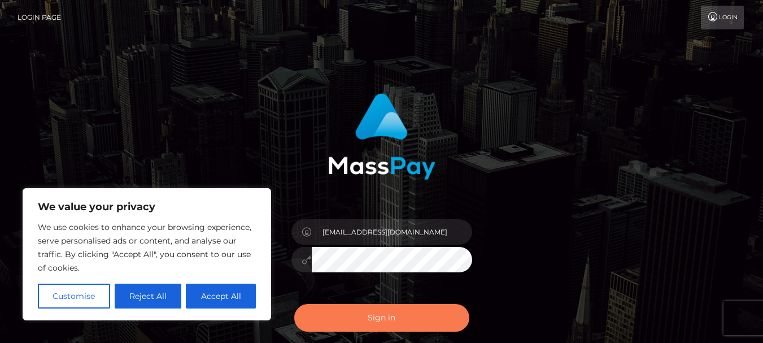 This screenshot has width=763, height=343. I want to click on button: Reject All, so click(148, 296).